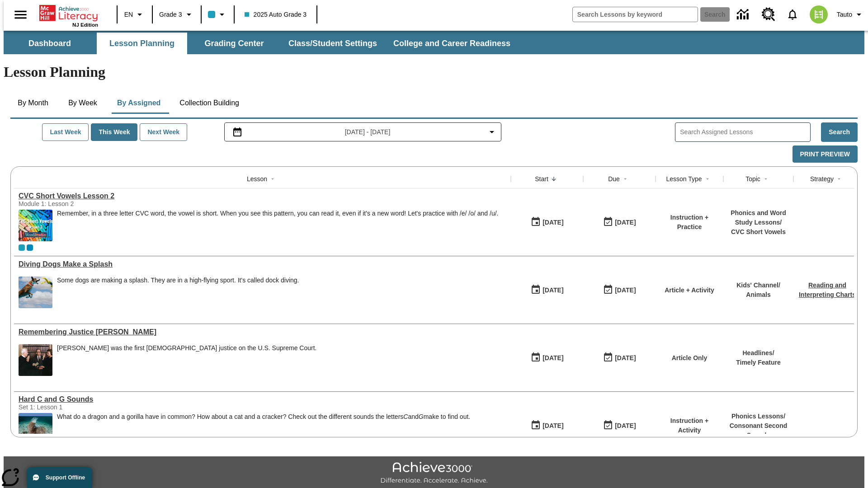 Image resolution: width=868 pixels, height=488 pixels. Describe the element at coordinates (262, 333) in the screenshot. I see `a: Remembering Justice O'Connor, Lessons` at that location.